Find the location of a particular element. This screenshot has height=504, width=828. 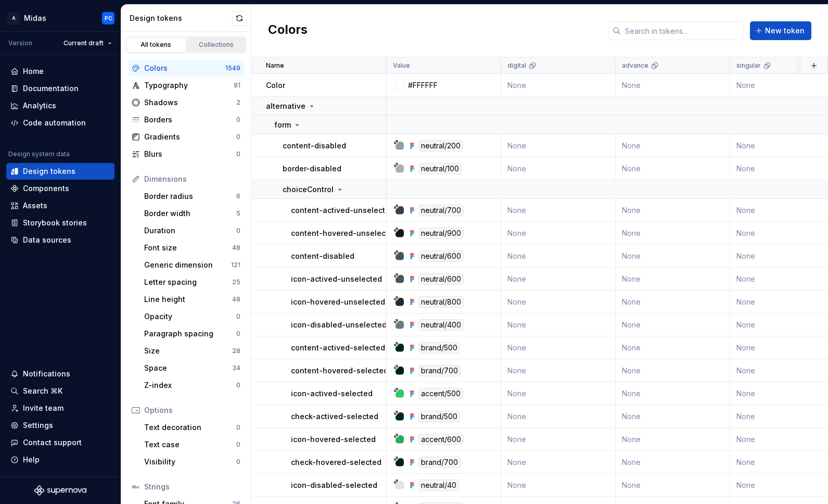

p: icon-disabled-selected is located at coordinates (334, 485).